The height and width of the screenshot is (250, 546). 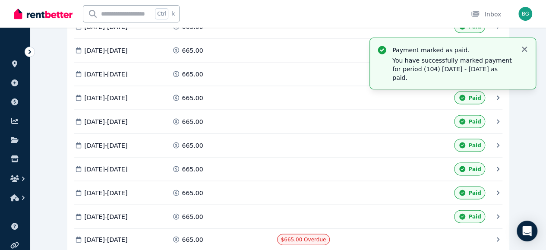 What do you see at coordinates (525, 14) in the screenshot?
I see `img: Behrouz Gholami` at bounding box center [525, 14].